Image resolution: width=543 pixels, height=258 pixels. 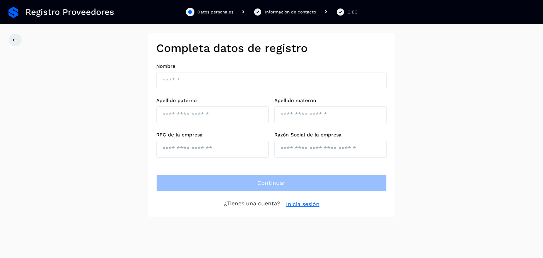 I want to click on a: Inicia sesión, so click(x=303, y=204).